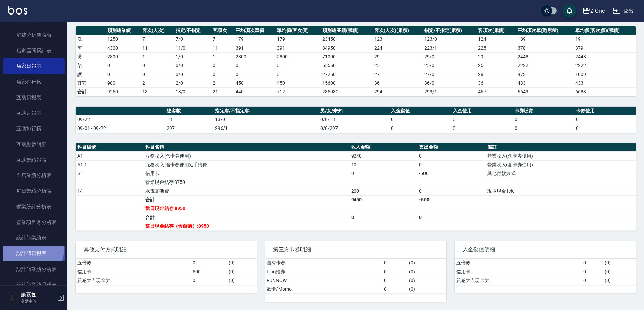 This screenshot has width=644, height=310. What do you see at coordinates (397, 48) in the screenshot?
I see `td: 224` at bounding box center [397, 48].